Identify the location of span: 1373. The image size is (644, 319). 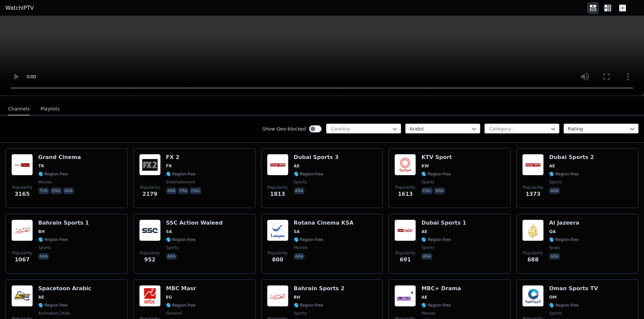
(533, 195).